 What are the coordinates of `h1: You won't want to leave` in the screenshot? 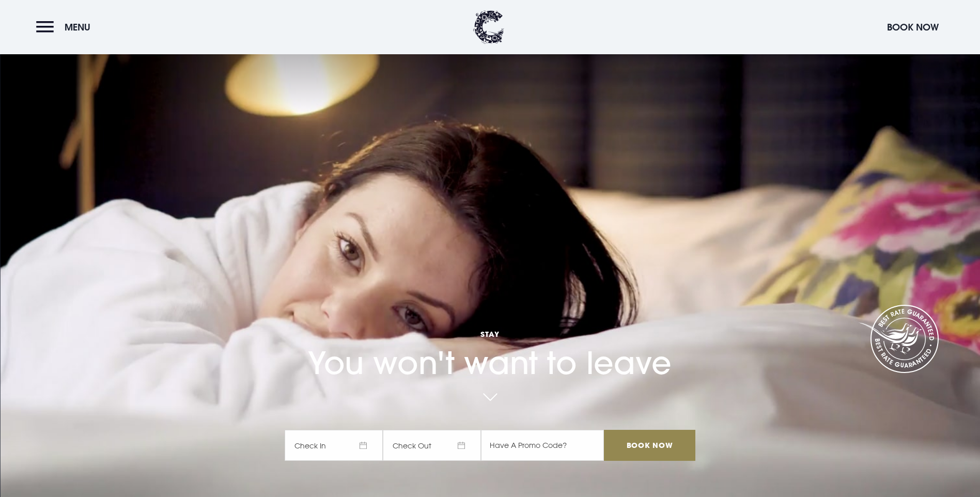 It's located at (490, 339).